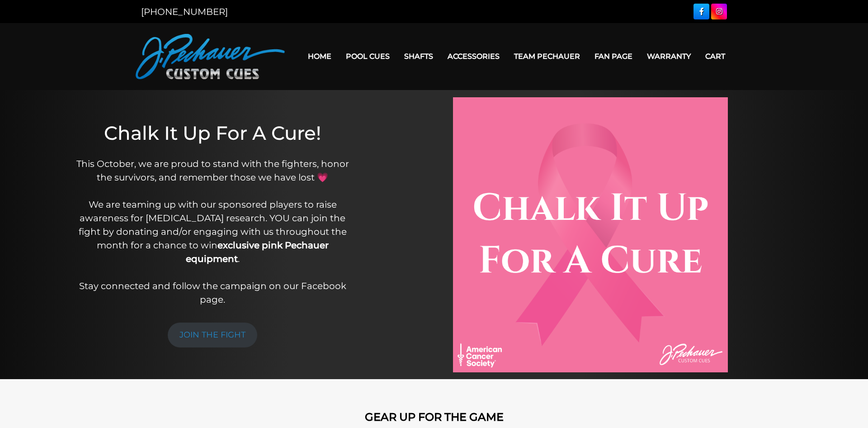  Describe the element at coordinates (212, 231) in the screenshot. I see `p: This October, we are proud to stand with the fighters, honor the survivors, and remember those we...` at that location.